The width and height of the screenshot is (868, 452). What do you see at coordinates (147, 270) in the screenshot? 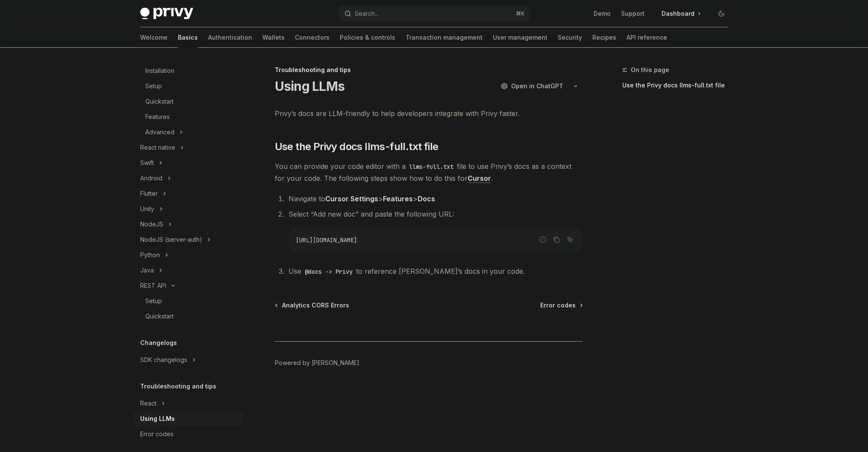
I see `div: Java` at bounding box center [147, 270].